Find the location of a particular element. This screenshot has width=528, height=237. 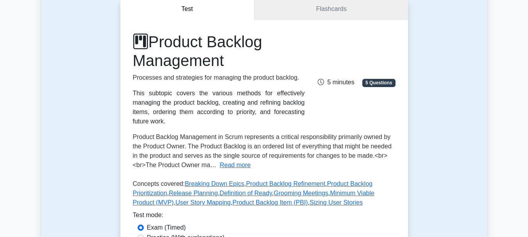

div: This subtopic covers the various methods for effectively managing the product backlog, creating a... is located at coordinates (219, 108).